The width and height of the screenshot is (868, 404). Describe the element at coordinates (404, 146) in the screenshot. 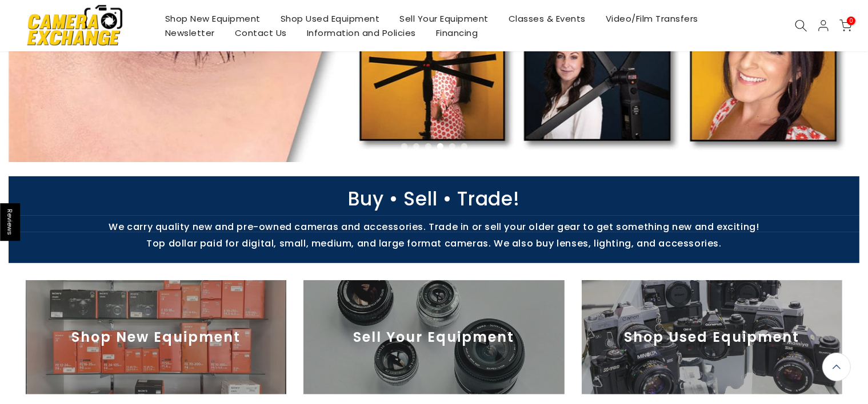

I see `li: Page dot 1` at that location.